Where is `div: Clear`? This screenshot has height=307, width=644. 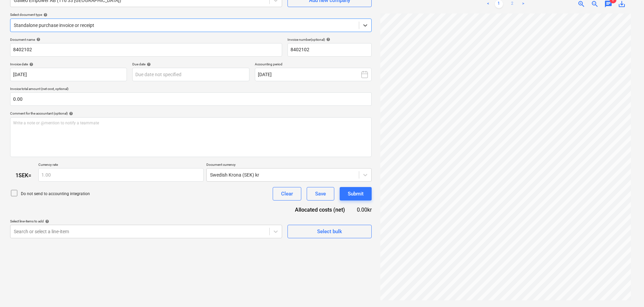
div: Clear is located at coordinates (287, 193).